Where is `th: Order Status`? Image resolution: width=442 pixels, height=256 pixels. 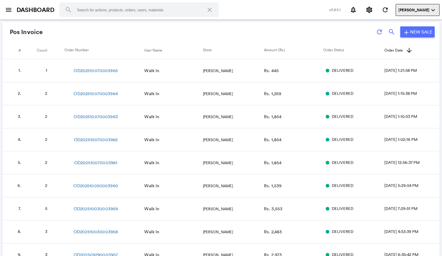
th: Order Status is located at coordinates (353, 50).